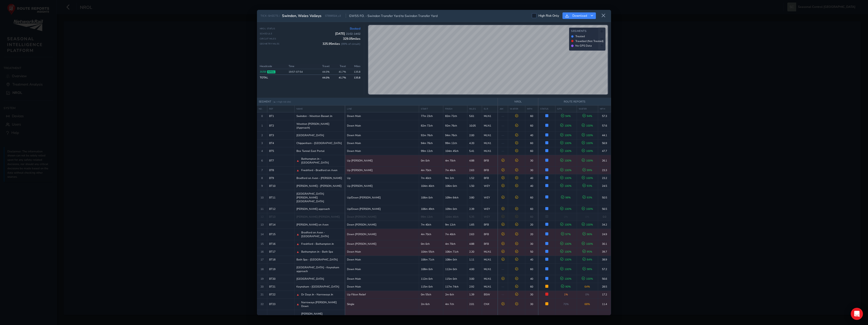 This screenshot has width=868, height=325. What do you see at coordinates (475, 125) in the screenshot?
I see `td: 10.05` at bounding box center [475, 125].